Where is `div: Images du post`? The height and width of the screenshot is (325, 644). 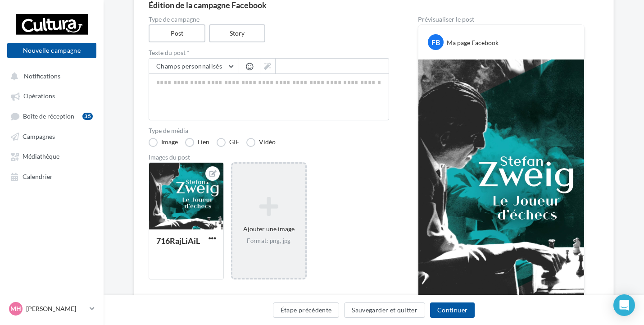
div: Images du post is located at coordinates (269, 157).